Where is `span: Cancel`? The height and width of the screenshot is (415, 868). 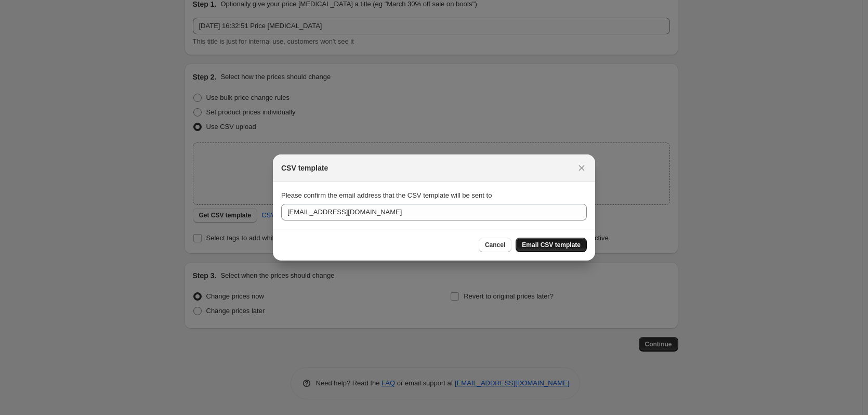 span: Cancel is located at coordinates (495, 245).